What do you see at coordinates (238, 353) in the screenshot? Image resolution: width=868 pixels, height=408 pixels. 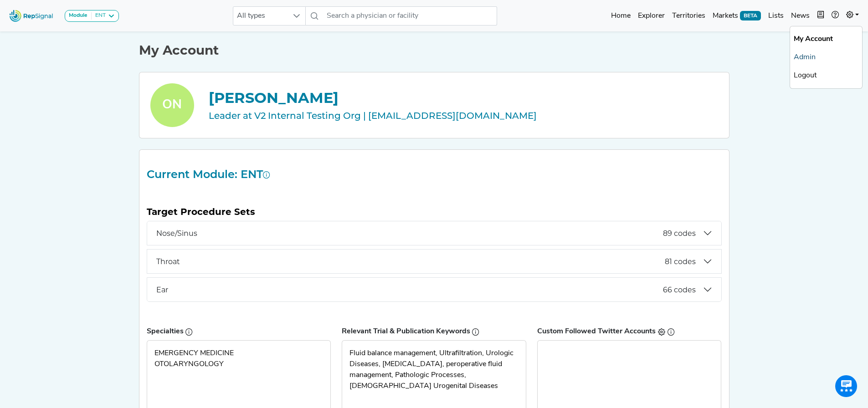 I see `div: EMERGENCY MEDICINE` at bounding box center [238, 353].